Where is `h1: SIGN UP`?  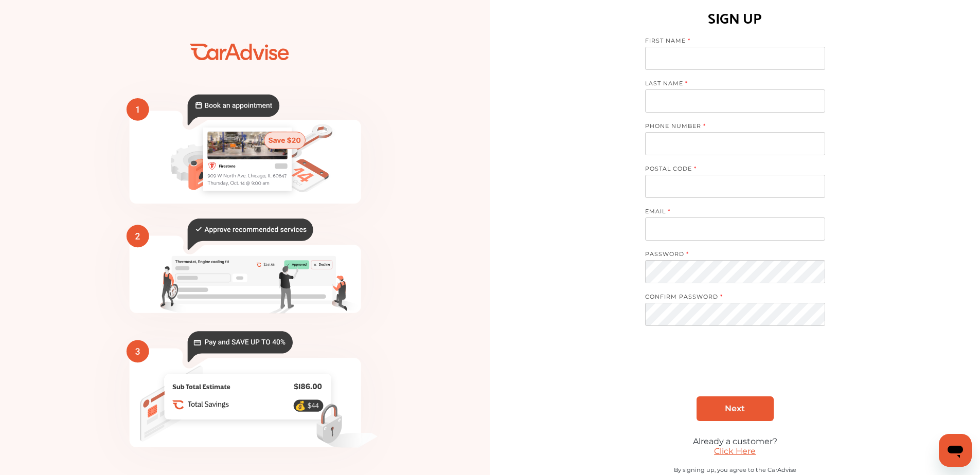
h1: SIGN UP is located at coordinates (735, 17).